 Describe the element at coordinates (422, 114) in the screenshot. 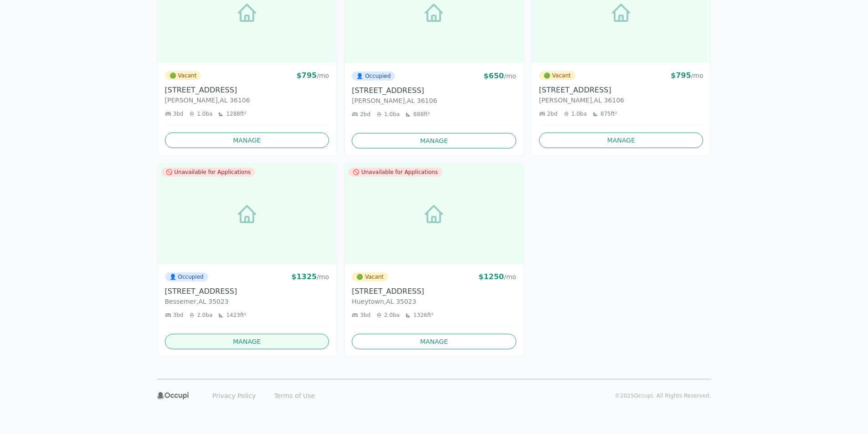

I see `span: 888 ft²` at that location.